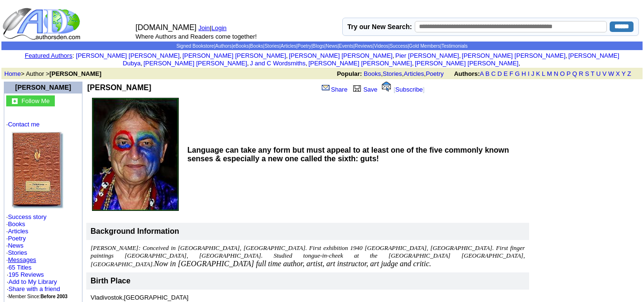 The image size is (644, 302). Describe the element at coordinates (528, 73) in the screenshot. I see `a: I` at that location.